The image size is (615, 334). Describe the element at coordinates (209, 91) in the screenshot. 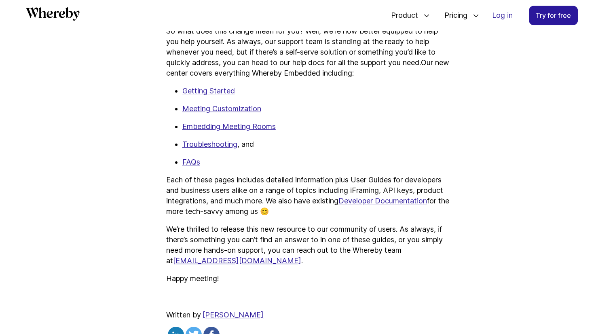

I see `u: Getting Started` at that location.